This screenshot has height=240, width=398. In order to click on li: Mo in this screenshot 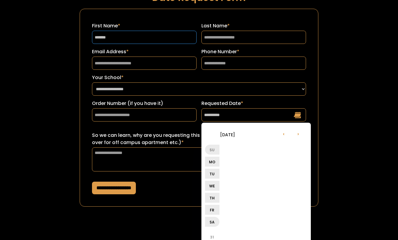, I will do `click(212, 161)`.